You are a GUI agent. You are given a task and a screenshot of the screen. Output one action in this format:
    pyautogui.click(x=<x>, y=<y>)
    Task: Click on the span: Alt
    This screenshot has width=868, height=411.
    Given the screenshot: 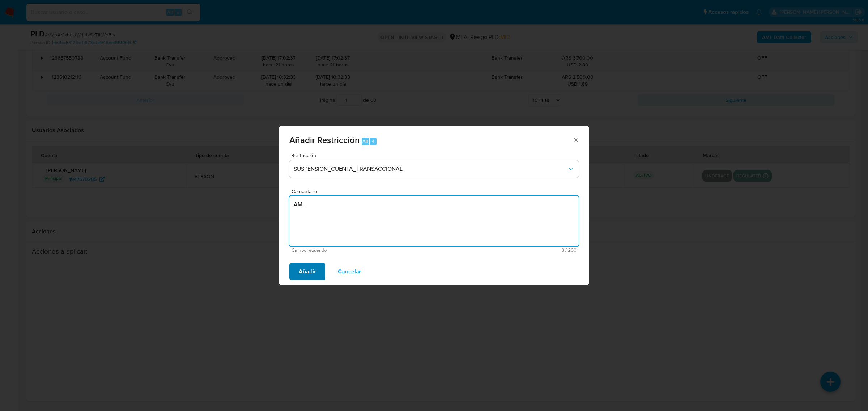 What is the action you would take?
    pyautogui.click(x=365, y=141)
    